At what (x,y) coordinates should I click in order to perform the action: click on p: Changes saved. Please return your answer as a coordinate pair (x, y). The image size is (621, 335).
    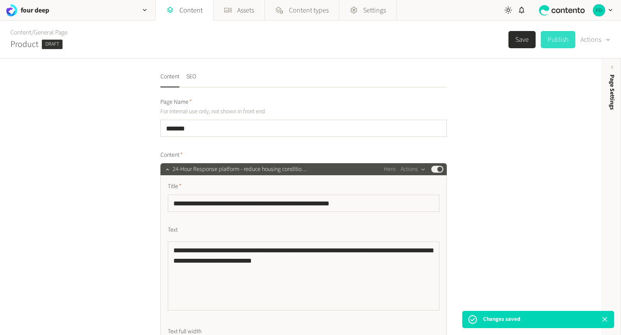
    Looking at the image, I should click on (501, 320).